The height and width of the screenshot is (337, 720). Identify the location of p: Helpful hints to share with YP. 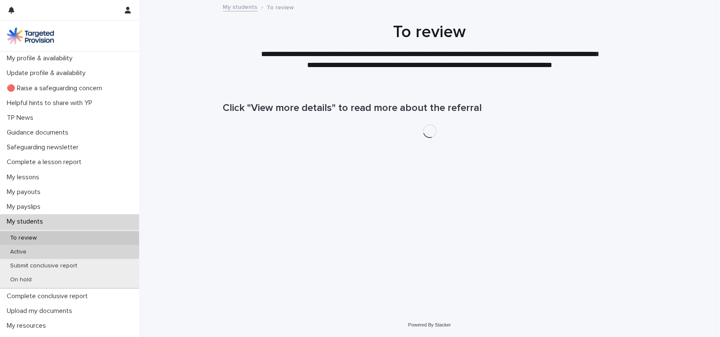
(51, 103).